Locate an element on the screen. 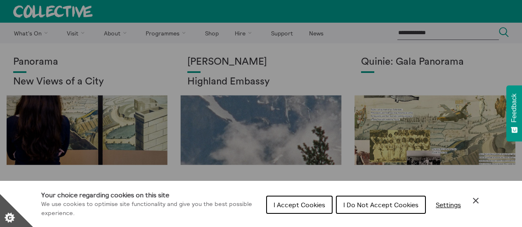 This screenshot has width=522, height=227. button: I Do Not Accept Cookies is located at coordinates (381, 205).